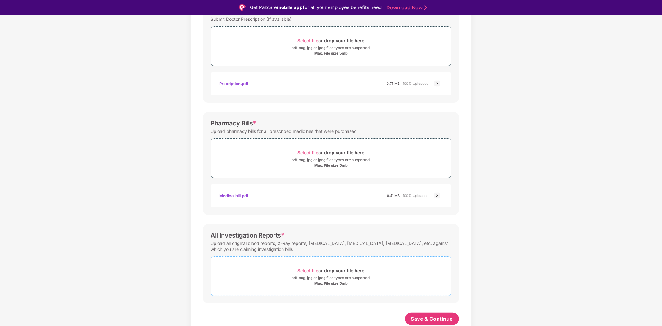 Image resolution: width=662 pixels, height=326 pixels. What do you see at coordinates (426, 7) in the screenshot?
I see `img: Stroke` at bounding box center [426, 7].